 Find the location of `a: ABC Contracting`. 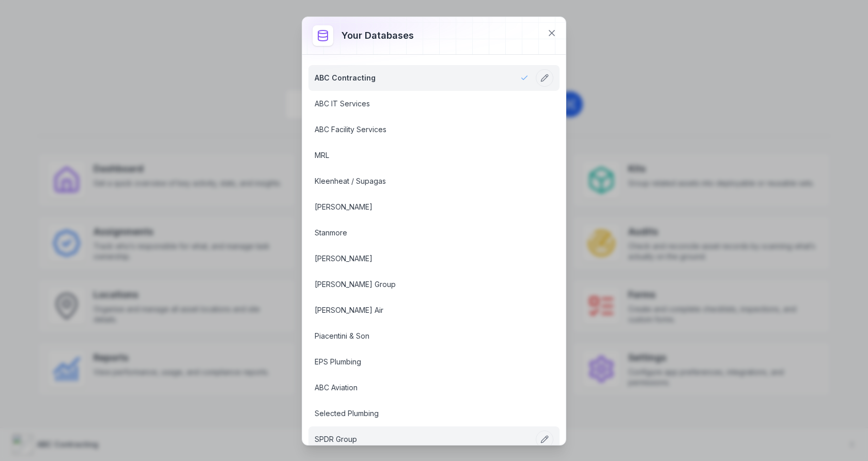

a: ABC Contracting is located at coordinates (422, 78).